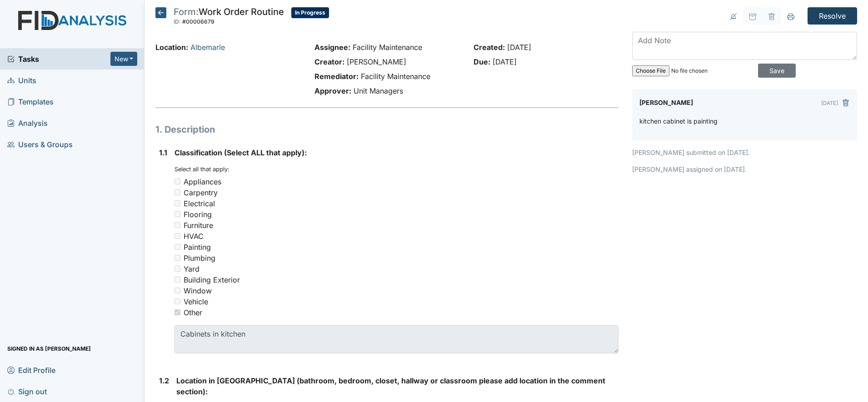 This screenshot has height=402, width=868. I want to click on div: Work Order Routine, so click(229, 17).